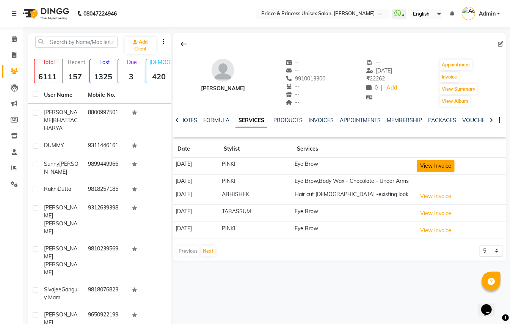 This screenshot has height=324, width=510. What do you see at coordinates (321, 120) in the screenshot?
I see `a: INVOICES` at bounding box center [321, 120].